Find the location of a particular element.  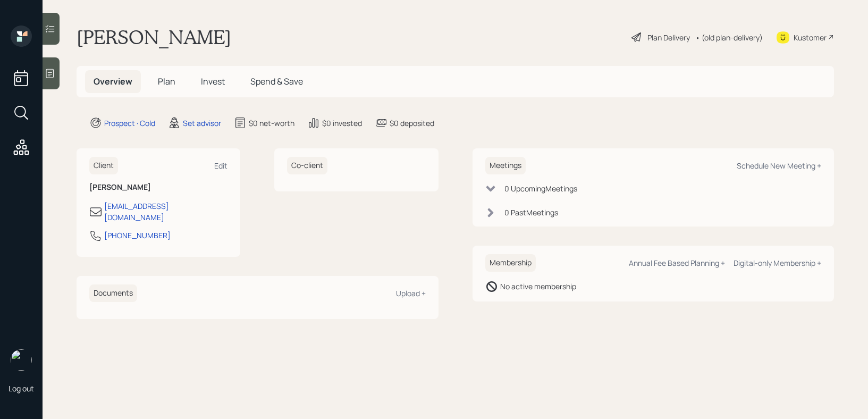

div: Plan Delivery is located at coordinates (669, 37).